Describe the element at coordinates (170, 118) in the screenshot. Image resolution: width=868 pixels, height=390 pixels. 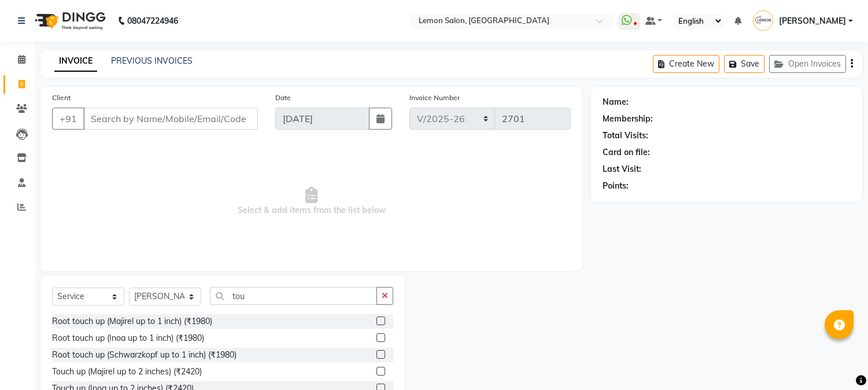
I see `input: Search by Name/Mobile/Email/Code` at that location.